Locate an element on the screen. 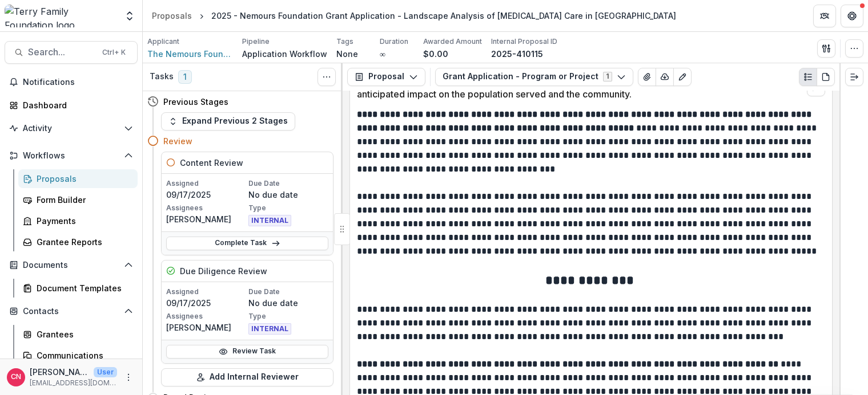 The width and height of the screenshot is (868, 395). span: The Nemours Foundation is located at coordinates (190, 53).